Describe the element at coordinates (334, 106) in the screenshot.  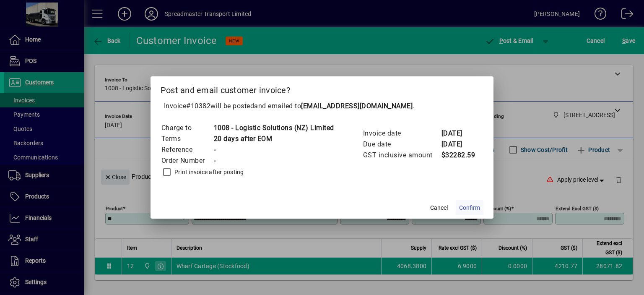
I see `span: and emailed to` at that location.